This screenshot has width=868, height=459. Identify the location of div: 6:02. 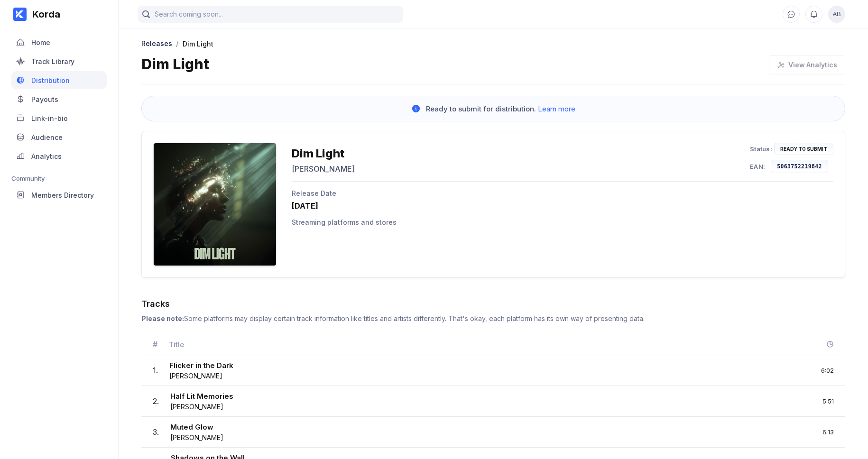
(827, 370).